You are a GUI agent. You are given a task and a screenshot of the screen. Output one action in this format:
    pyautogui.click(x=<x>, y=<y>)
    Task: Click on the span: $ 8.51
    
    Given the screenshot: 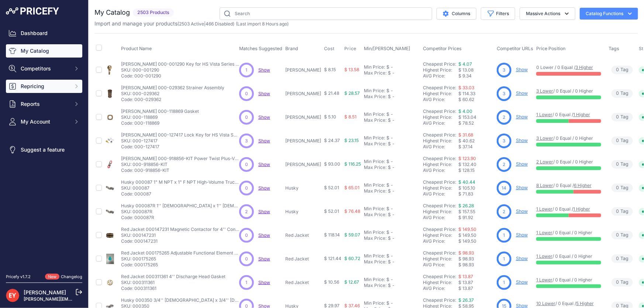 What is the action you would take?
    pyautogui.click(x=350, y=117)
    